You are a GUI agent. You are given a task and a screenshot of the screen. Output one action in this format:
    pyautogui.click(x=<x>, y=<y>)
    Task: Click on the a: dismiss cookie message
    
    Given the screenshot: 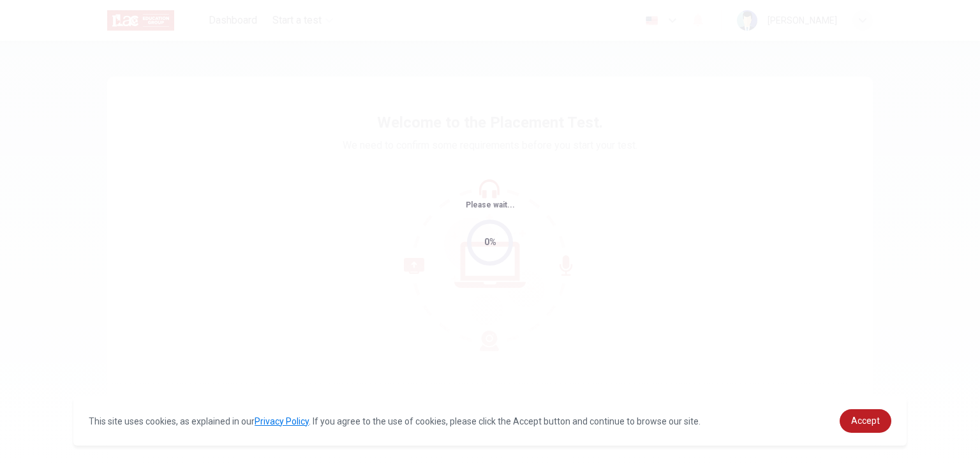 What is the action you would take?
    pyautogui.click(x=865, y=421)
    